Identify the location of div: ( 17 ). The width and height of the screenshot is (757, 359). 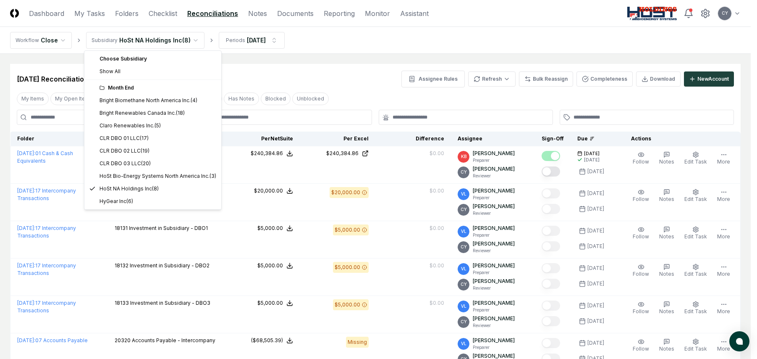
(144, 138).